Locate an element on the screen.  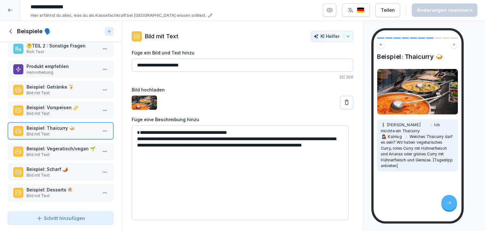
label: Bild hochladen is located at coordinates (243, 89).